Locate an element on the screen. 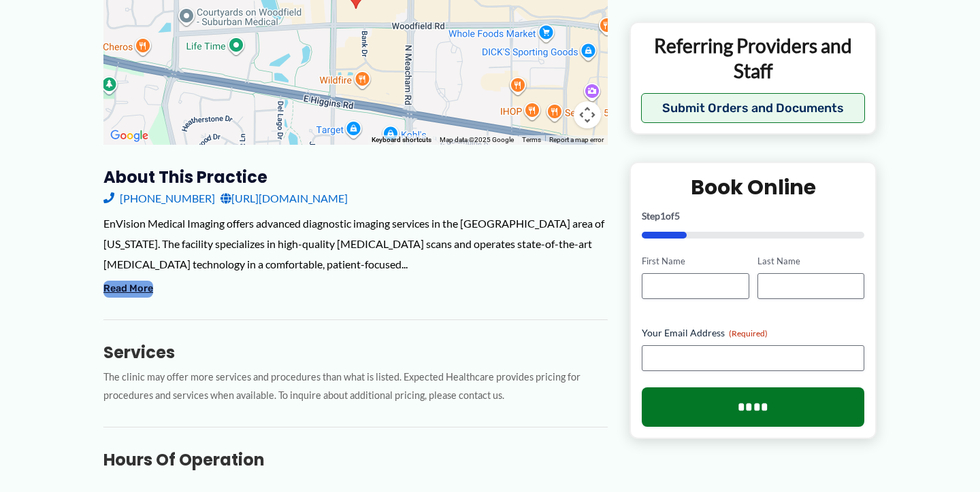 Image resolution: width=980 pixels, height=492 pixels. h3: Services is located at coordinates (355, 352).